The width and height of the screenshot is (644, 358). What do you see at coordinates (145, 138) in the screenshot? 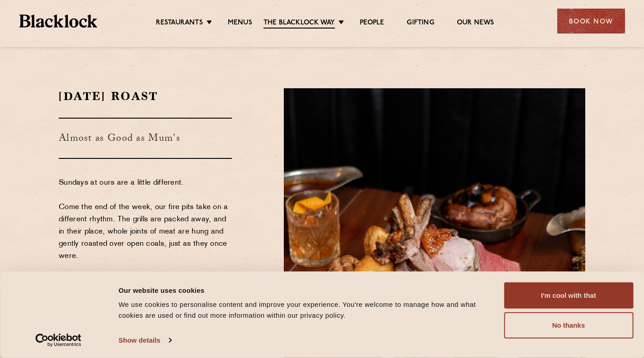
I see `h3: Almost as Good as Mum's` at bounding box center [145, 138].